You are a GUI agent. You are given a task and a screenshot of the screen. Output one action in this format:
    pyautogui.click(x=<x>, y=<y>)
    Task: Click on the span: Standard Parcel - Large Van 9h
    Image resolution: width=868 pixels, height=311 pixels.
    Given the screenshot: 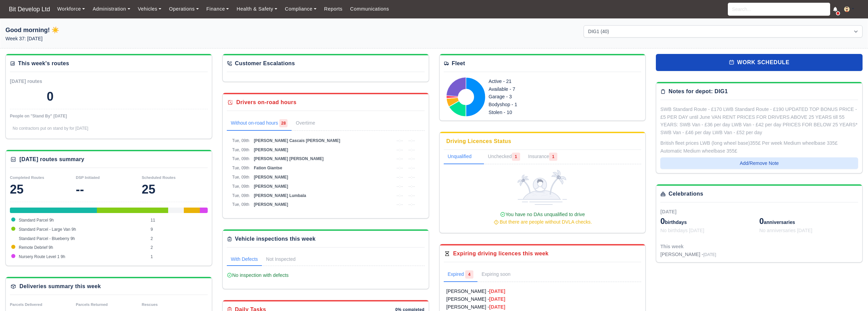 What is the action you would take?
    pyautogui.click(x=47, y=229)
    